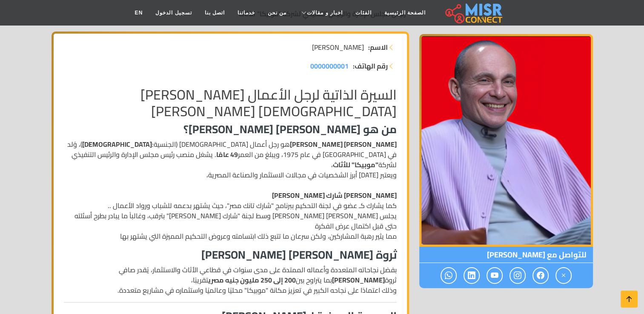 Image resolution: width=644 pixels, height=314 pixels. I want to click on a: الصفحة الرئيسية, so click(405, 13).